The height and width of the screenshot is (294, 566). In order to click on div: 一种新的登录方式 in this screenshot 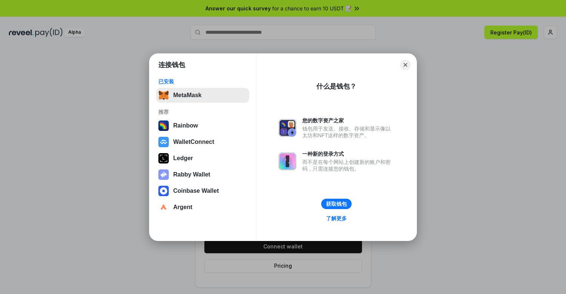, I will do `click(348, 154)`.